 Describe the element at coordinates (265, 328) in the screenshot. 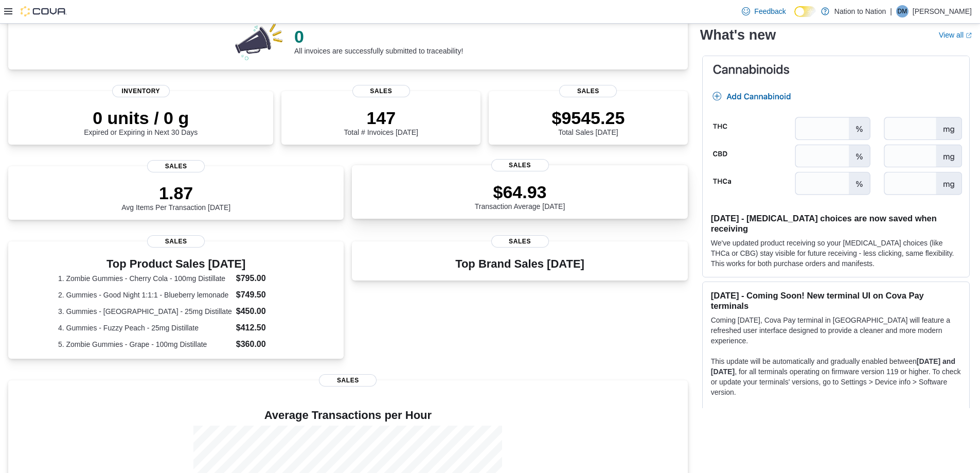

I see `dd: $412.50` at that location.